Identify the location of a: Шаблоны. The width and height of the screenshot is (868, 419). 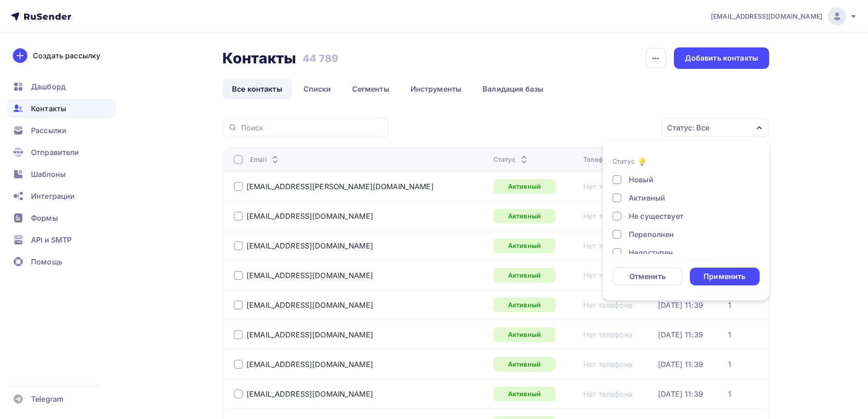
(62, 174).